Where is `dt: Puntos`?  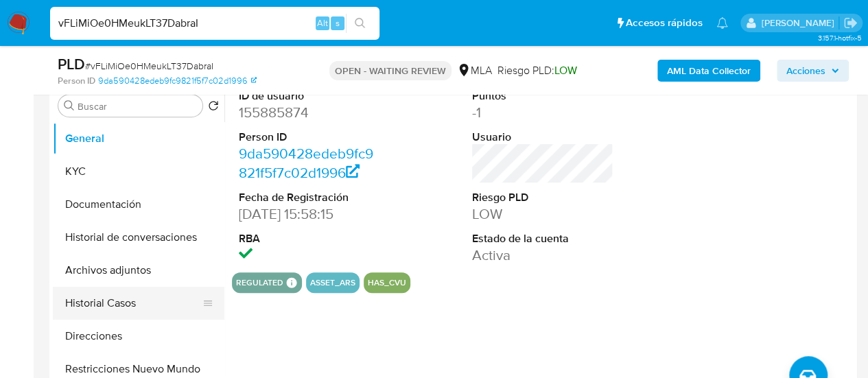
dt: Puntos is located at coordinates (543, 96).